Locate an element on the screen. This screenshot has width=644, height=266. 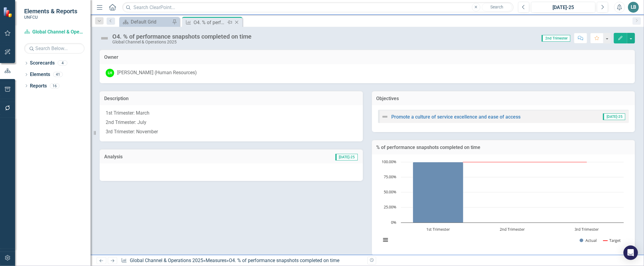
div: 41 is located at coordinates (58, 75).